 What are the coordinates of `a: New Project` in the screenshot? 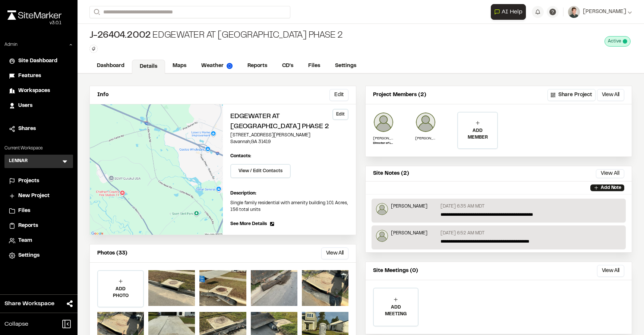 It's located at (39, 196).